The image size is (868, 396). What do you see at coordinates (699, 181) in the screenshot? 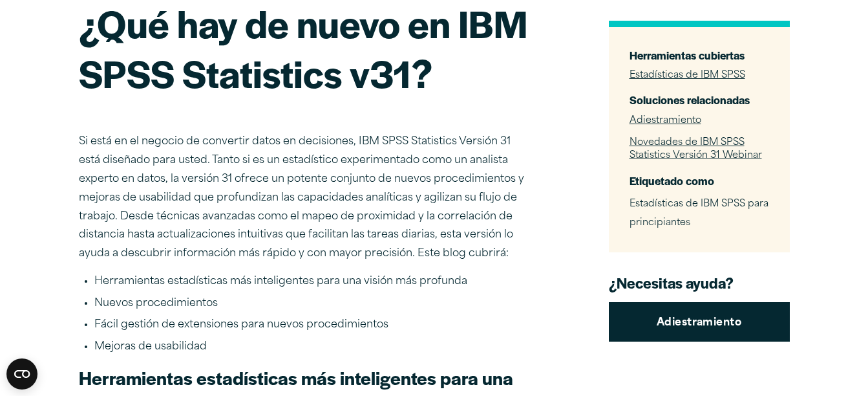
I see `h3: Etiquetado como` at bounding box center [699, 181].